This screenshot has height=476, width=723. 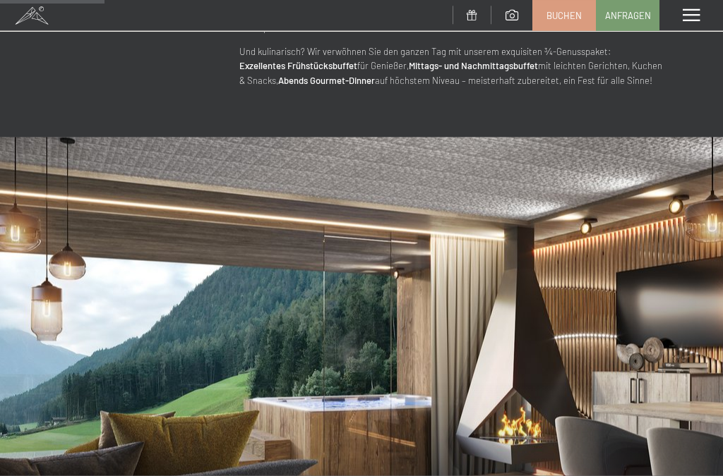 I want to click on a: Buchen, so click(x=564, y=16).